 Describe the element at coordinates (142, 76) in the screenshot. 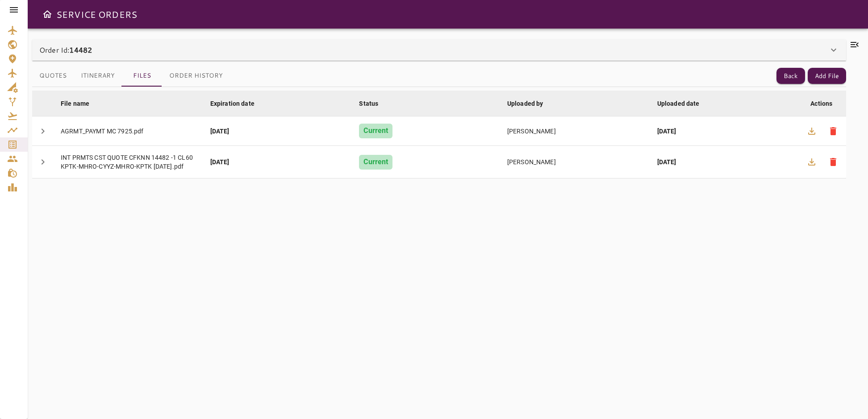

I see `button: Files` at that location.